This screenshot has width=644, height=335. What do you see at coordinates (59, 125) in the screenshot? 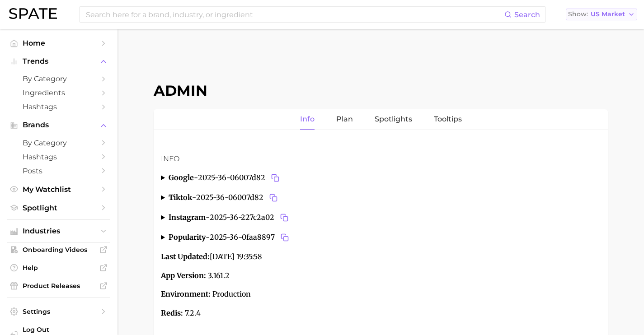
I see `button: Brands` at bounding box center [59, 125].